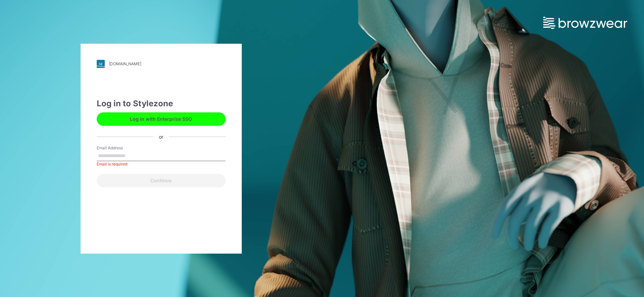  Describe the element at coordinates (101, 64) in the screenshot. I see `img: stylezone-logo.562084cfcfab977791bfbf7441f1a819.svg` at that location.